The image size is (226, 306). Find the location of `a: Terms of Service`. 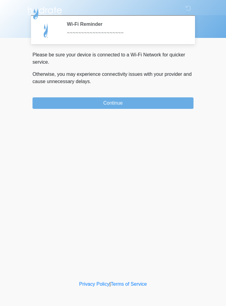

a: Terms of Service is located at coordinates (128, 284).